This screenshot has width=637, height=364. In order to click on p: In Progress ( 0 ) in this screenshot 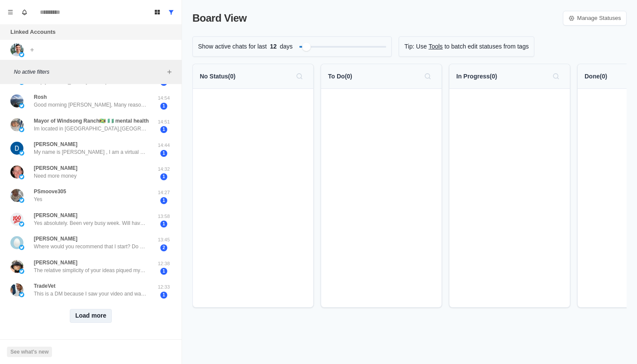, I will do `click(477, 76)`.